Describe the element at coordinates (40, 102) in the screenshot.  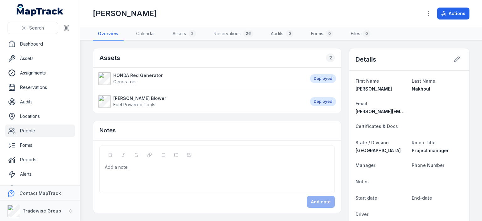
I see `a: Audits` at that location.